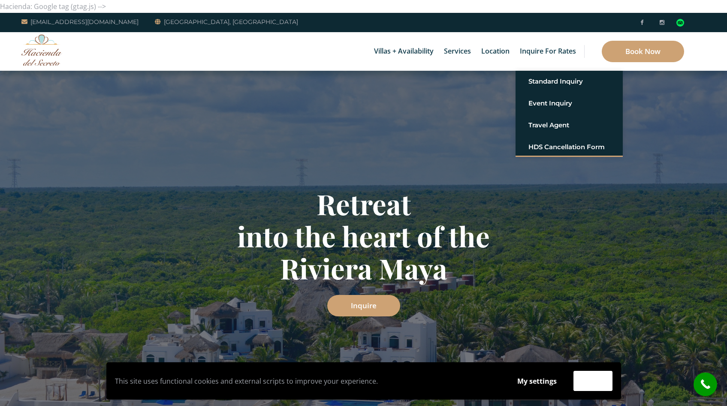 Image resolution: width=727 pixels, height=406 pixels. I want to click on img: Awesome Logo, so click(42, 50).